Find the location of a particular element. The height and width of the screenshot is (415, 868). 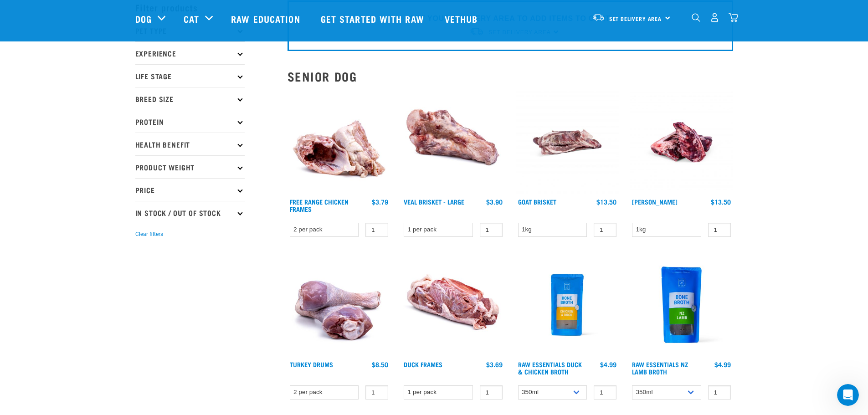

a: Get started with Raw is located at coordinates (374, 19).